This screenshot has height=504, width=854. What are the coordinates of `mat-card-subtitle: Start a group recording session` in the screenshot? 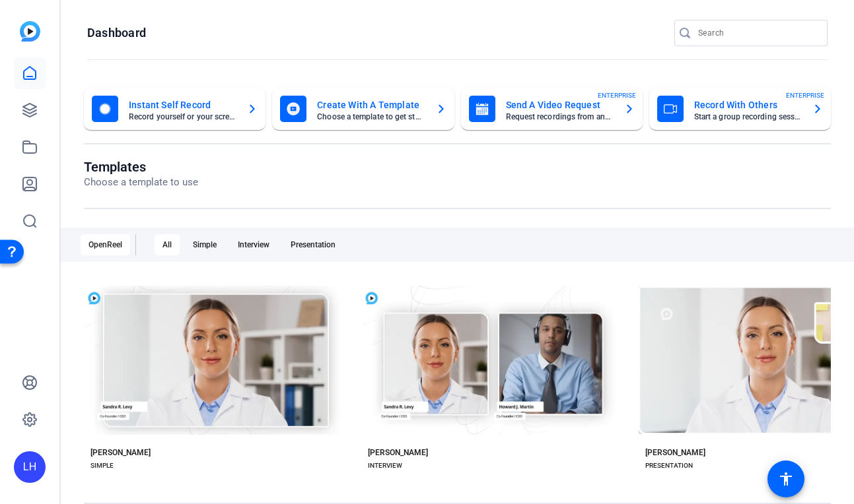 It's located at (747, 117).